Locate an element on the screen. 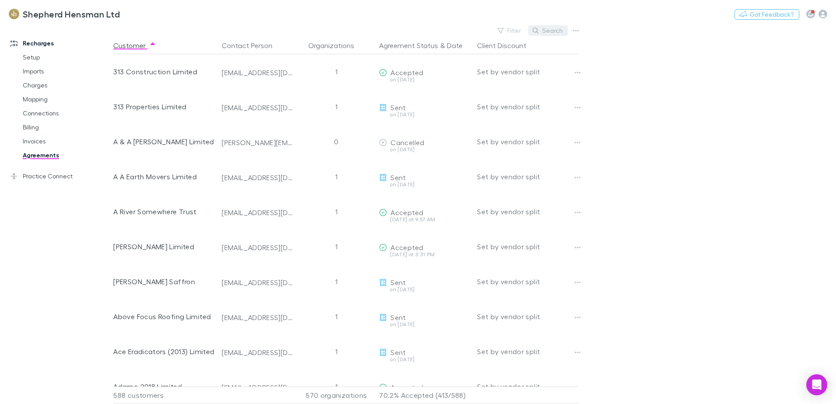  h3: Shepherd Hensman Ltd is located at coordinates (71, 14).